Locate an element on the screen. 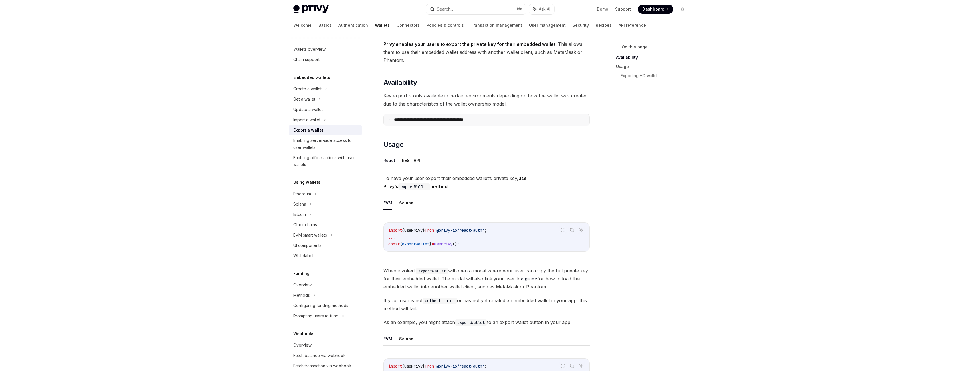 The height and width of the screenshot is (371, 980). span: If your user is not or has not yet created an embedded wallet in your app, this method will fail. is located at coordinates (487, 304).